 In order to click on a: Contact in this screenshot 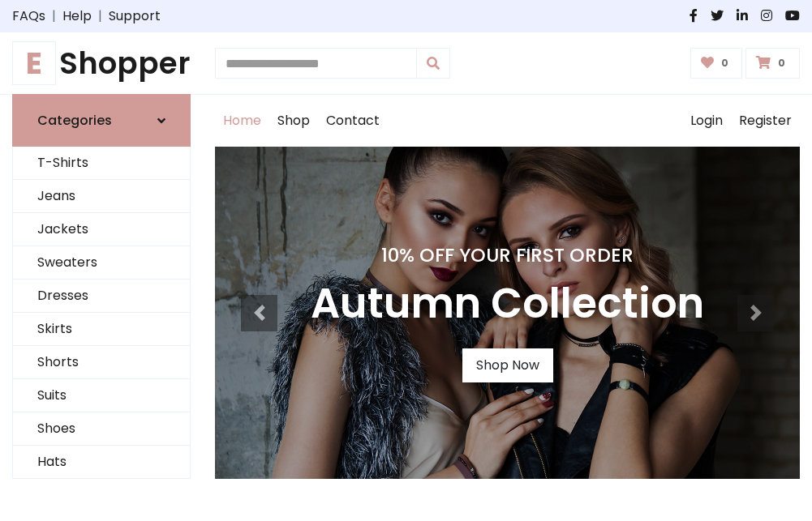, I will do `click(353, 121)`.